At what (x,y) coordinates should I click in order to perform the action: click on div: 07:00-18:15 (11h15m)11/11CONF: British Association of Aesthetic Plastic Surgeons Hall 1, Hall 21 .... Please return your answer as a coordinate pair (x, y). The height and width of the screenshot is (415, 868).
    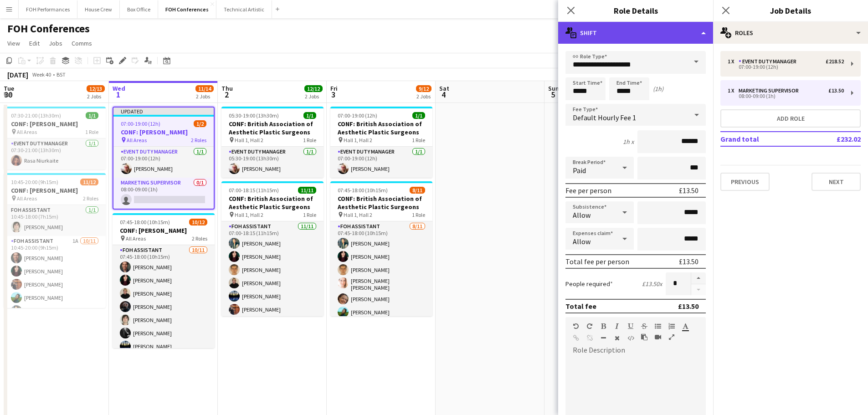
    Looking at the image, I should click on (272, 248).